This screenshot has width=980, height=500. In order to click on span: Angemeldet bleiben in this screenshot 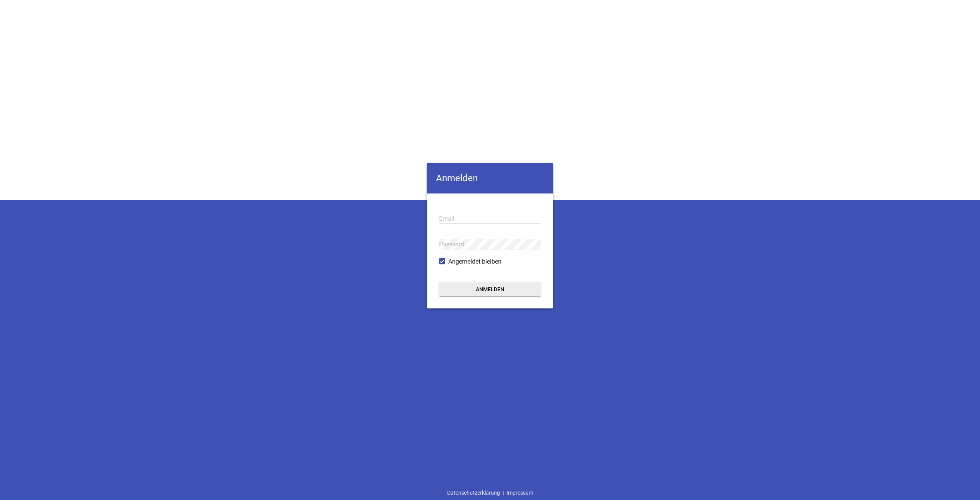, I will do `click(474, 262)`.